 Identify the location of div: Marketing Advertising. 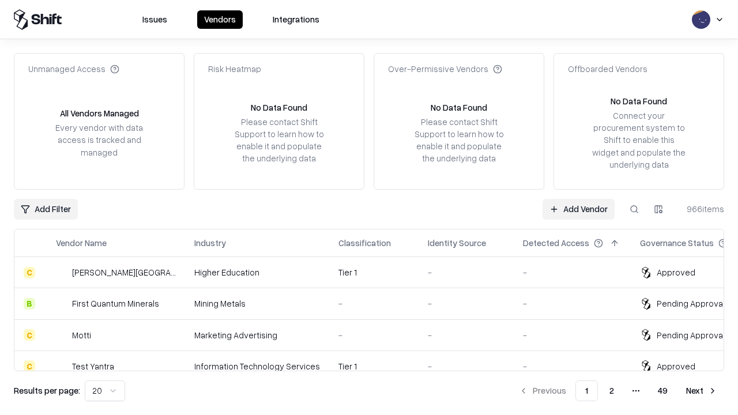
(257, 335).